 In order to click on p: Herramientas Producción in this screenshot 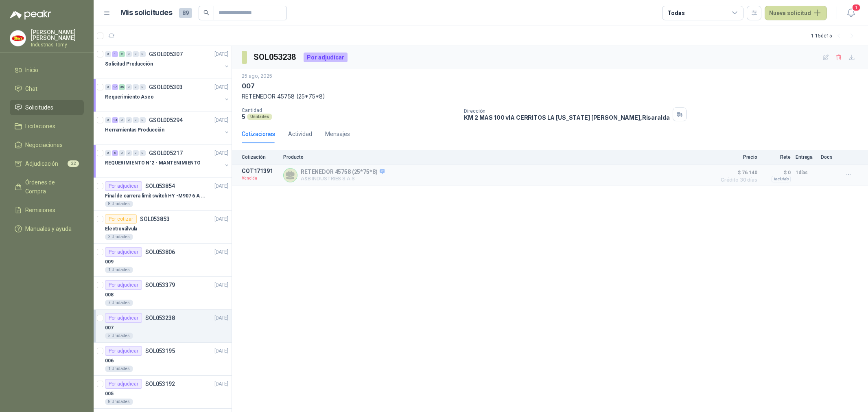, I will do `click(135, 130)`.